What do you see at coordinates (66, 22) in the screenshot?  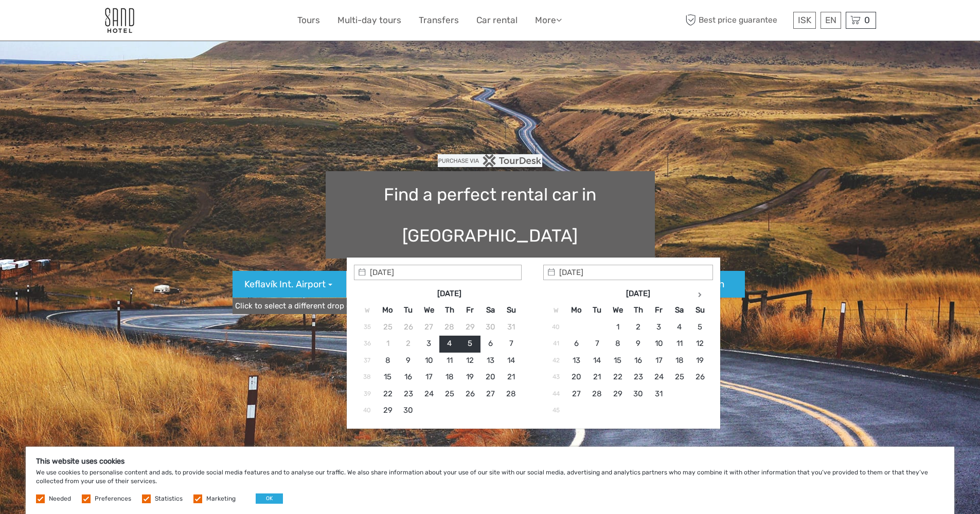 I see `p: We're away right now. Please check back later!` at bounding box center [66, 22].